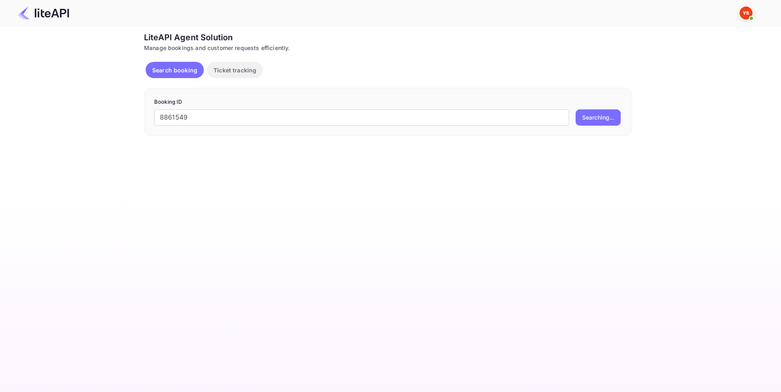 The image size is (781, 392). I want to click on p: Search booking, so click(175, 70).